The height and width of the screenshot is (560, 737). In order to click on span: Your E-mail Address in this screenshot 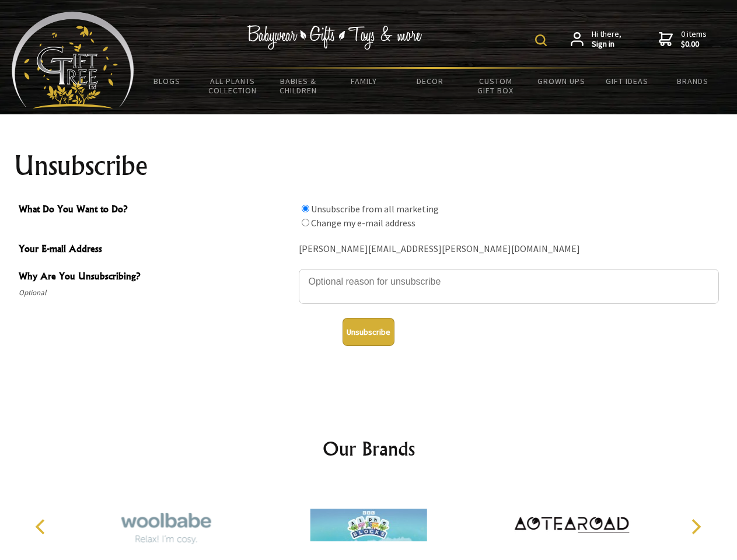, I will do `click(156, 249)`.